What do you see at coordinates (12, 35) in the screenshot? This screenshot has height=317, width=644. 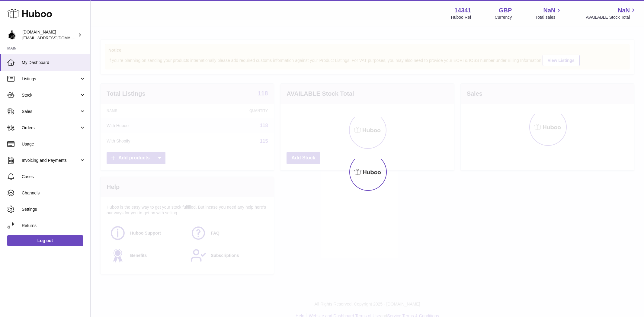 I see `img: internalAdmin-14341@internal.huboo.com` at bounding box center [12, 35].